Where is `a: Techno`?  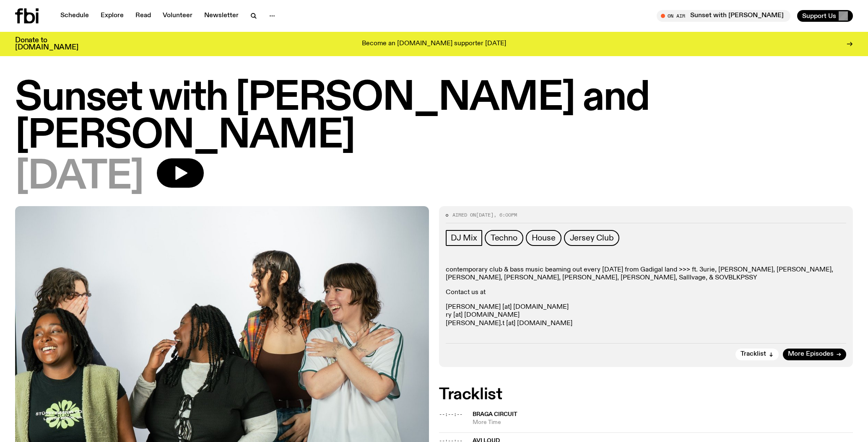
a: Techno is located at coordinates (504, 238).